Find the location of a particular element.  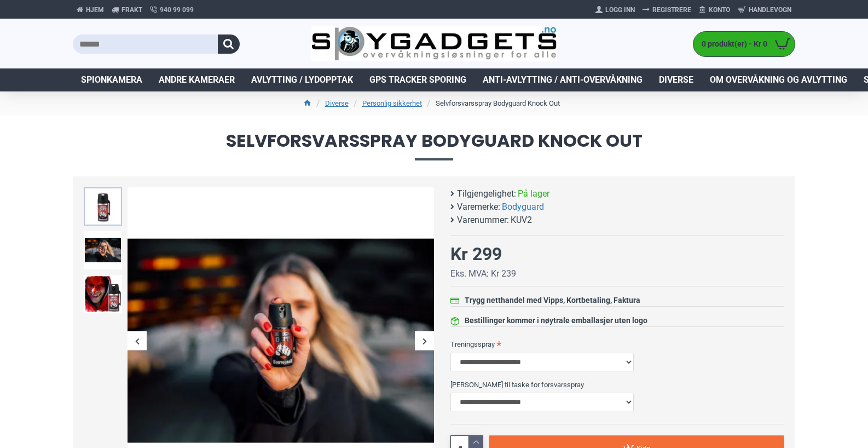

div: Kr 299 is located at coordinates (476, 254).